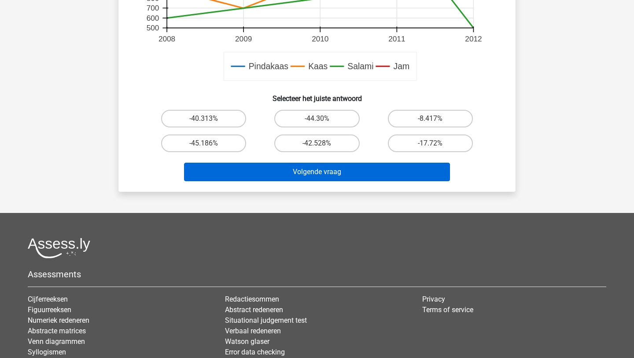 Image resolution: width=634 pixels, height=358 pixels. Describe the element at coordinates (254, 309) in the screenshot. I see `a: Abstract redeneren` at that location.